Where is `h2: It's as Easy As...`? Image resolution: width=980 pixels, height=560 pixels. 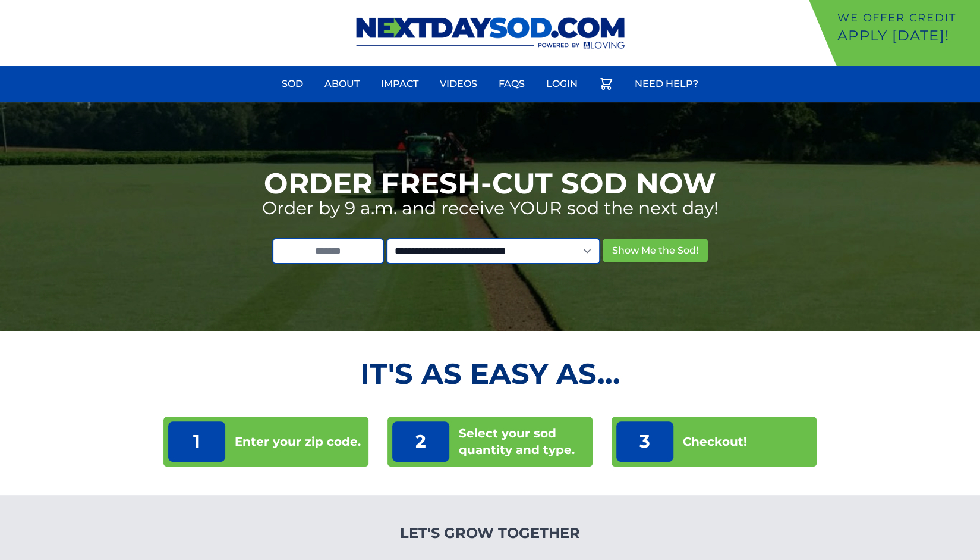 h2: It's as Easy As... is located at coordinates (490, 374).